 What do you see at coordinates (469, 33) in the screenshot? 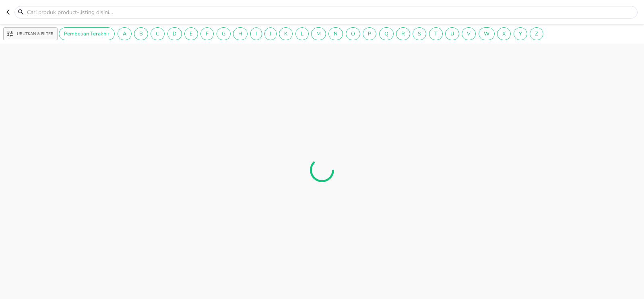
I see `div: V` at bounding box center [469, 33].